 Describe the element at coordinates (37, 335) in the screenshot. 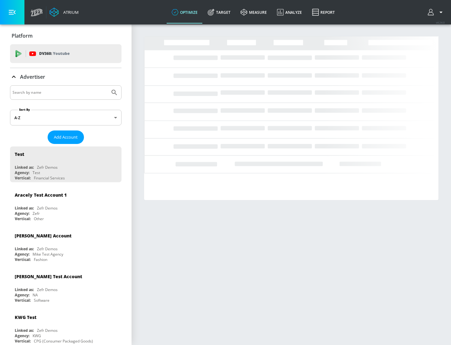

I see `div: KWG` at that location.